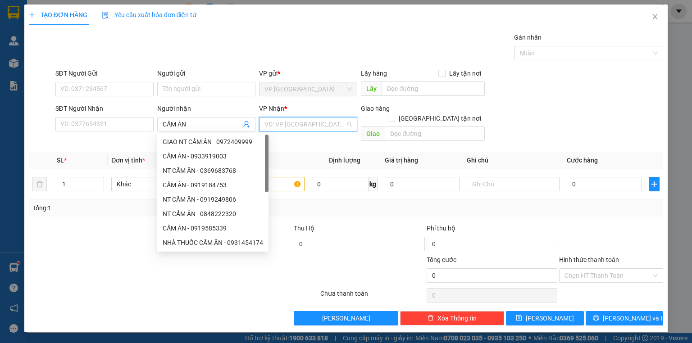 This screenshot has height=343, width=692. Describe the element at coordinates (206, 109) in the screenshot. I see `div: Người nhận` at that location.